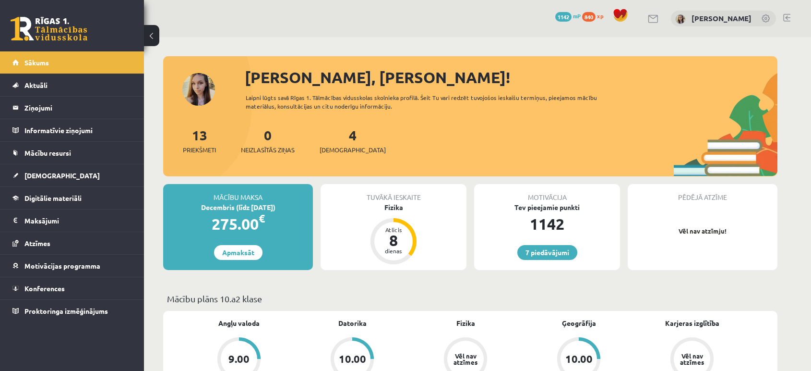  What do you see at coordinates (72, 198) in the screenshot?
I see `a: Digitālie materiāli` at bounding box center [72, 198].